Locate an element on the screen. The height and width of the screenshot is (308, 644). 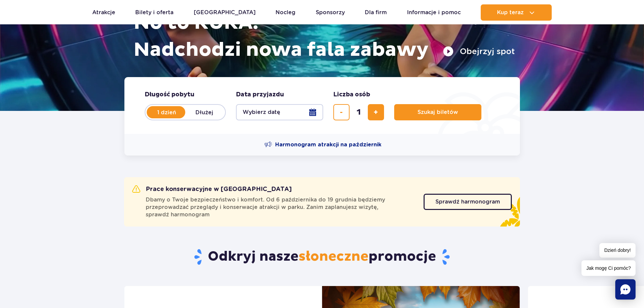
span: Data przyjazdu is located at coordinates (260, 95).